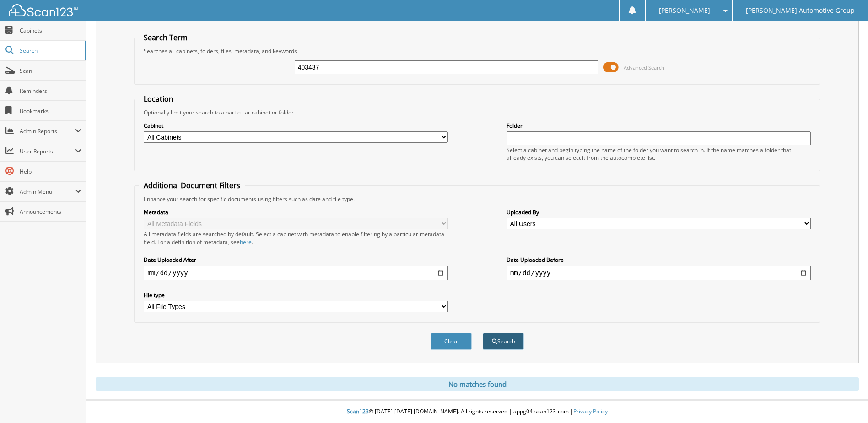 The image size is (868, 423). I want to click on label: Date Uploaded Before, so click(658, 260).